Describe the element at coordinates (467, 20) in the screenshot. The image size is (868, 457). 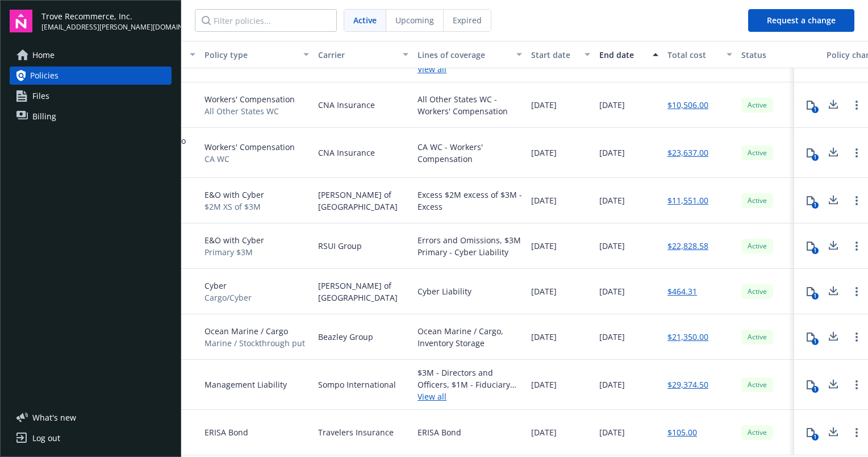
I see `span: Expired` at that location.